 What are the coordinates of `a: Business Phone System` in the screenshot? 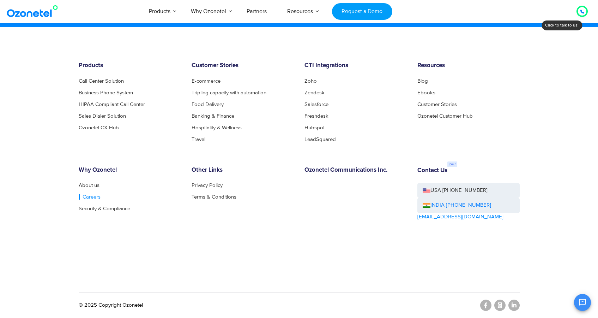 It's located at (106, 92).